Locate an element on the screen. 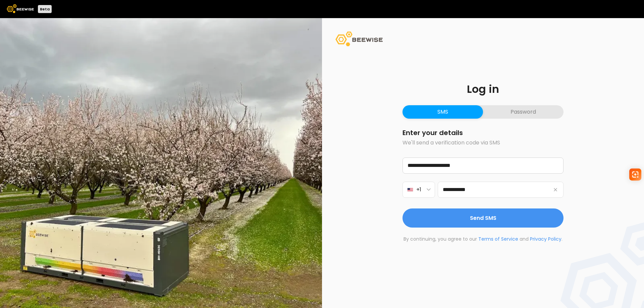  button: Password is located at coordinates (523, 112).